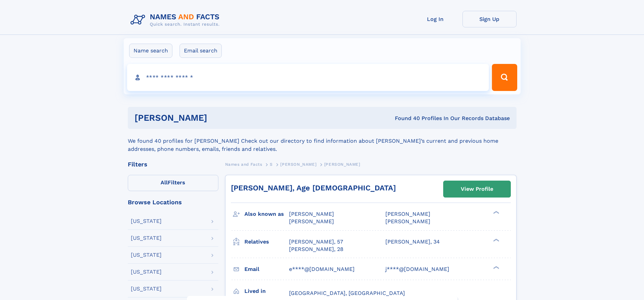 This screenshot has width=644, height=300. I want to click on label: Email search, so click(200, 51).